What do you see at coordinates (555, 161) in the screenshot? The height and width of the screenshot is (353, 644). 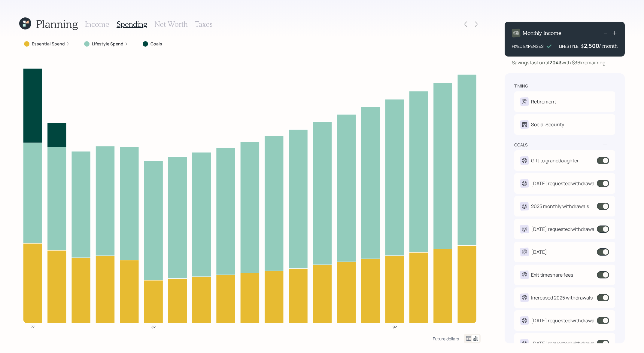 I see `div: Gift to granddaughter` at bounding box center [555, 161].